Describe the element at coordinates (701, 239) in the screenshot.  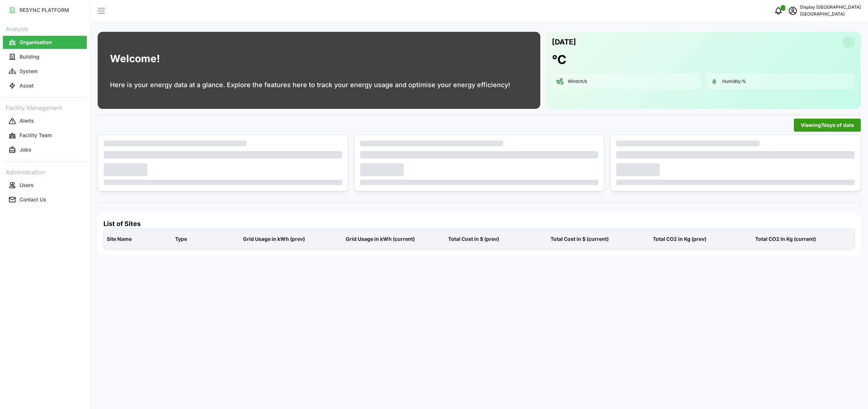
I see `p: Total CO2 in Kg (prev)` at that location.